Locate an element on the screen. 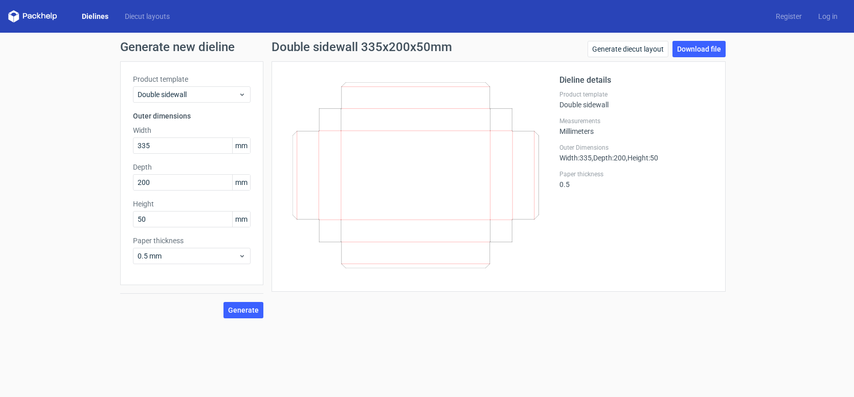  a: Register is located at coordinates (788, 16).